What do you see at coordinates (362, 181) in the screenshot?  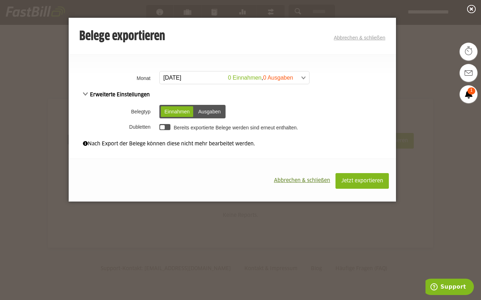 I see `button: Jetzt exportieren` at bounding box center [362, 181].